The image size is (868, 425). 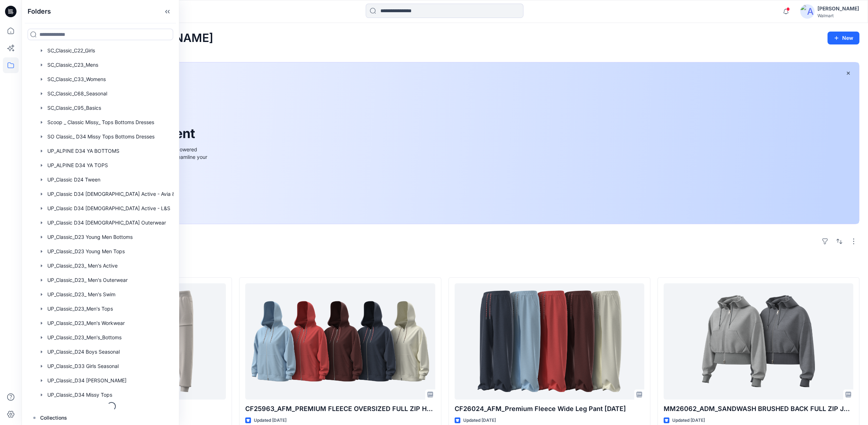 I want to click on p: CF25963_AFM_PREMIUM FLEECE OVERSIZED FULL ZIP HOODIE, so click(x=340, y=408).